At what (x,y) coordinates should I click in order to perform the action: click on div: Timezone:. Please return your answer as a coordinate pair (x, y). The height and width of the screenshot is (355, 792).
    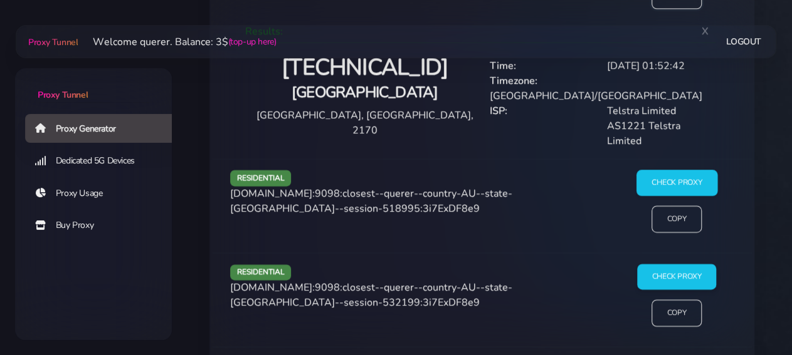
    Looking at the image, I should click on (599, 81).